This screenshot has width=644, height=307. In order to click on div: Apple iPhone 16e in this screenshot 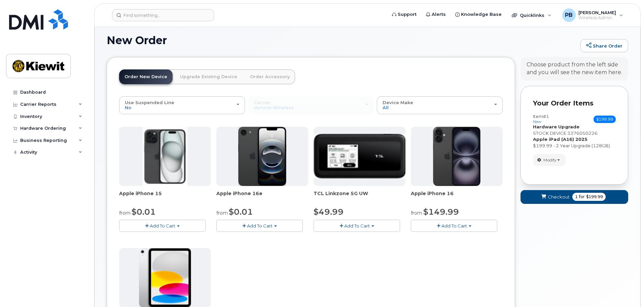, I will do `click(262, 197)`.